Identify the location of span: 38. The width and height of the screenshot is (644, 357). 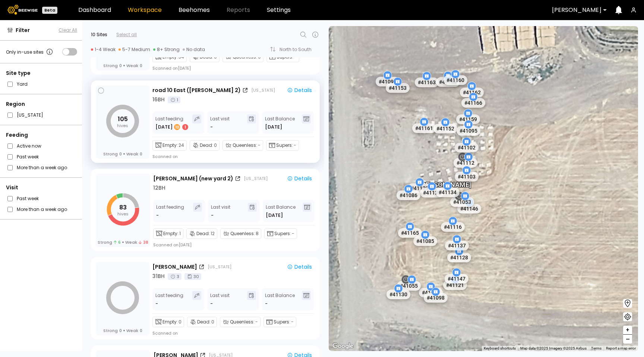
(144, 242).